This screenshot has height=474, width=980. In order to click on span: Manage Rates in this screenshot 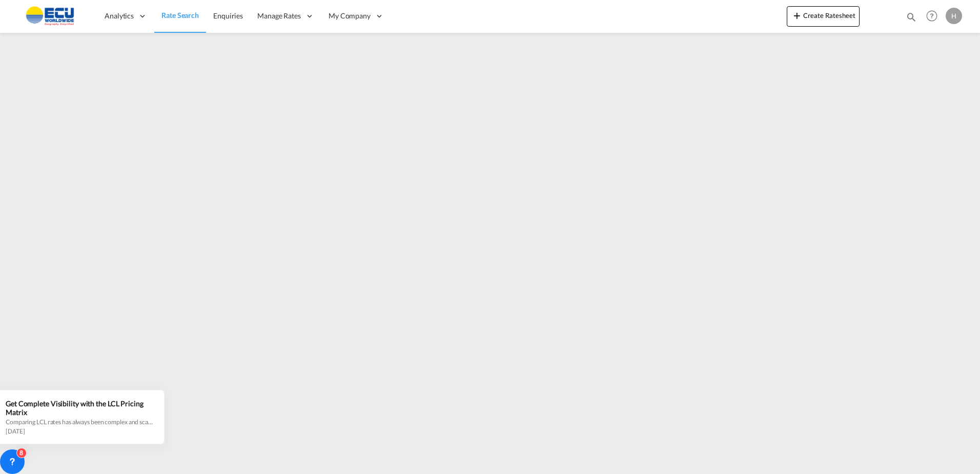, I will do `click(279, 16)`.